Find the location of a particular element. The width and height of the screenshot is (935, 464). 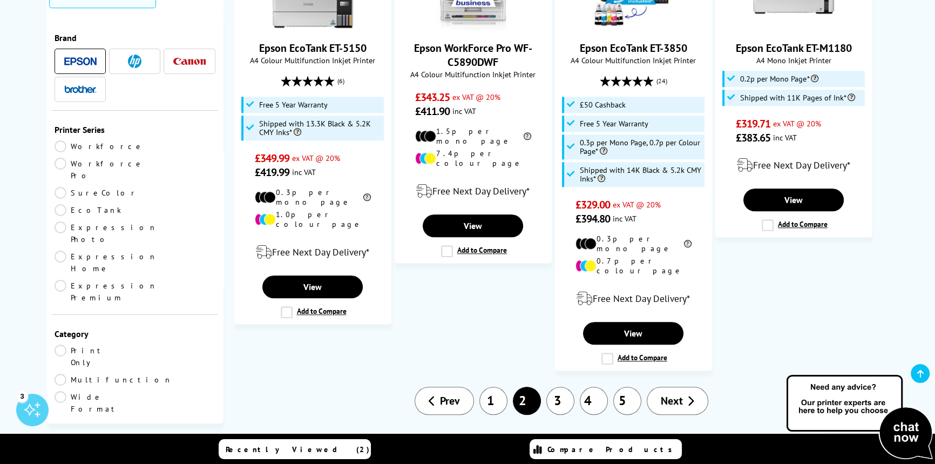

a: Next is located at coordinates (678, 401).